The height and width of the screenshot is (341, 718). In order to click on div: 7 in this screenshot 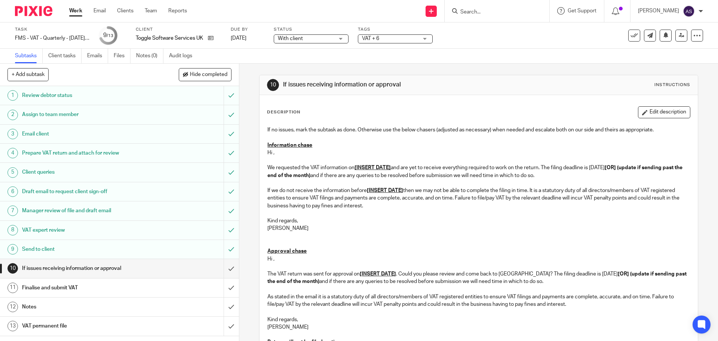, I will do `click(13, 210)`.